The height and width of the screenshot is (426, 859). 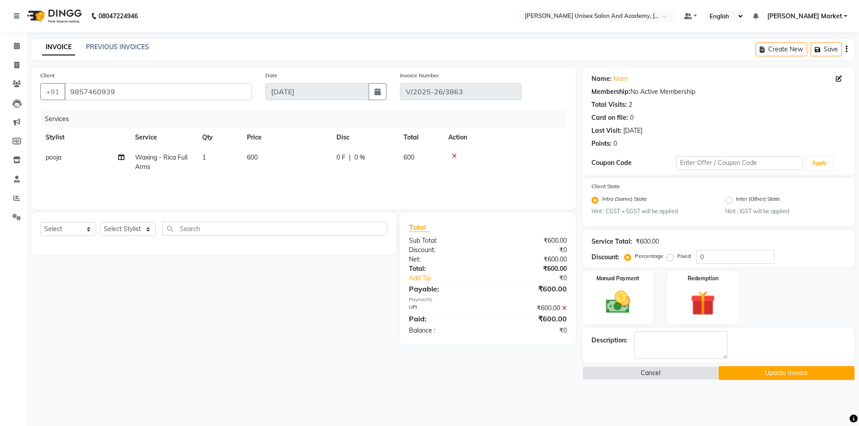 I want to click on label: Client State, so click(x=606, y=187).